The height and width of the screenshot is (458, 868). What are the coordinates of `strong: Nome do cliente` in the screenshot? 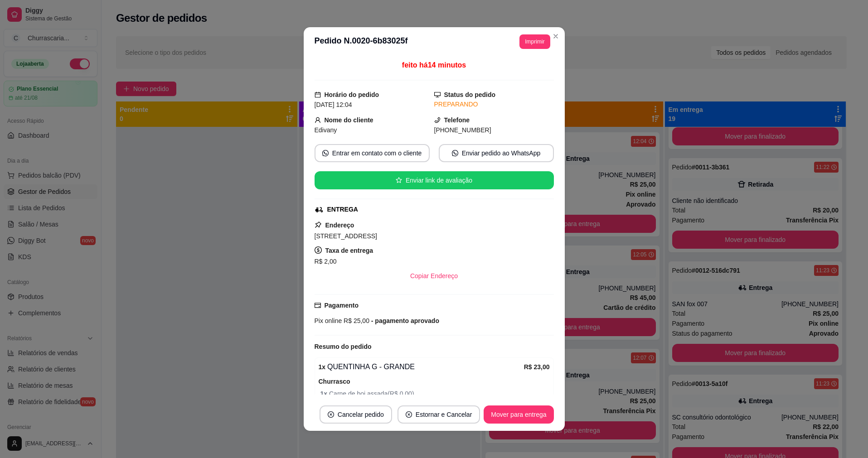 It's located at (349, 120).